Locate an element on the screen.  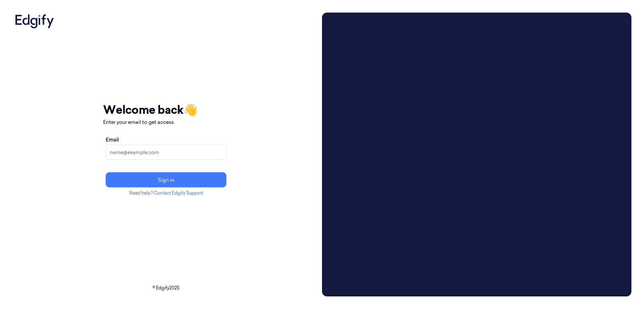
p: Need help? is located at coordinates (166, 193).